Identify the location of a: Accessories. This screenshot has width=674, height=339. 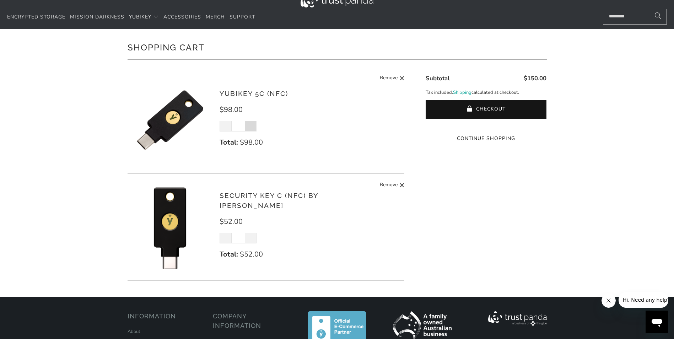
(182, 17).